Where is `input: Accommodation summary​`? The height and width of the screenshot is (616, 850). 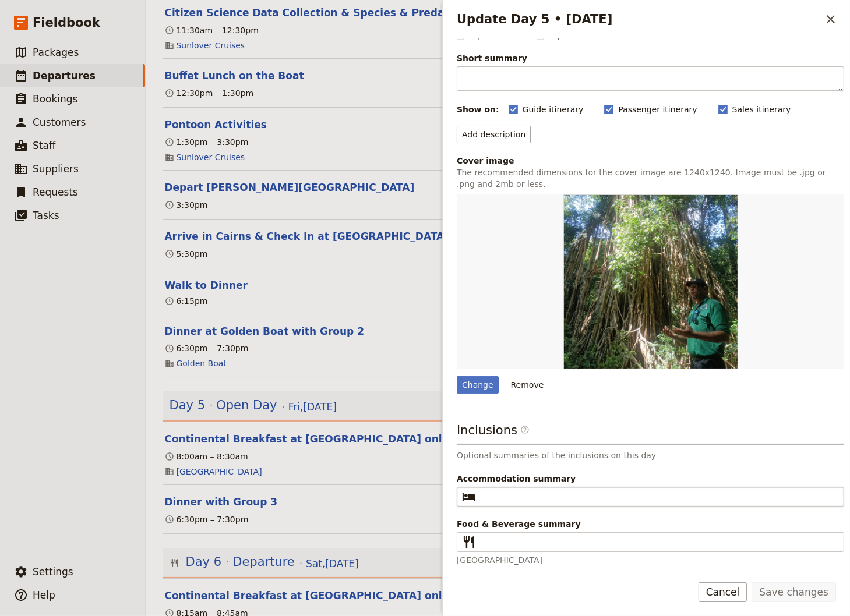
input: Accommodation summary​ is located at coordinates (659, 497).